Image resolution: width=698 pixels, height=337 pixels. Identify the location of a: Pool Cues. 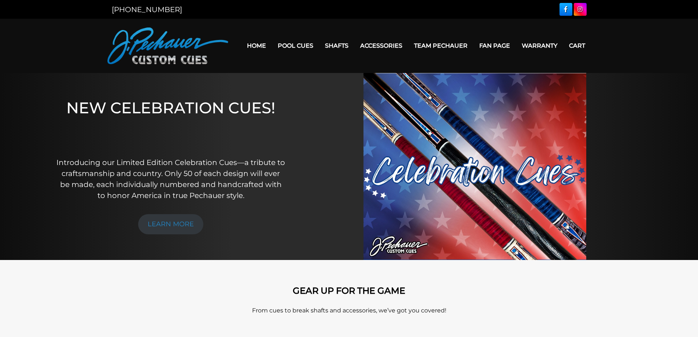
(295, 45).